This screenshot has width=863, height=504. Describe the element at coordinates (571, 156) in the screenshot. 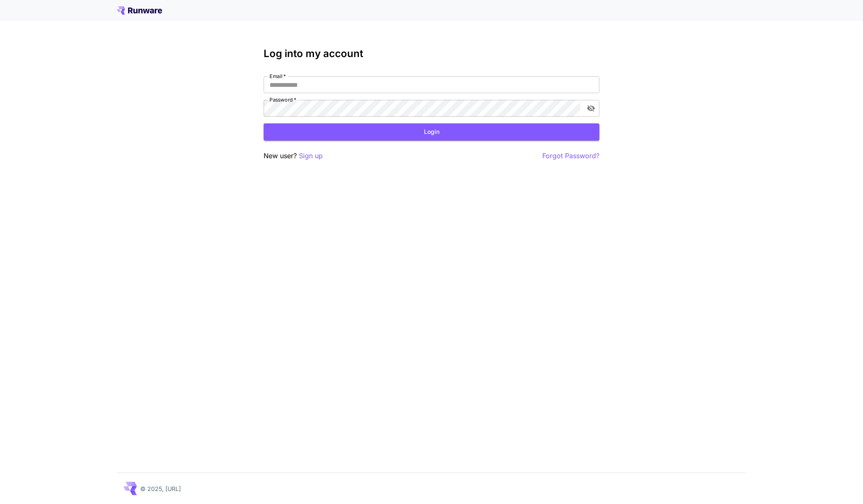

I see `button: Forgot Password?` at that location.